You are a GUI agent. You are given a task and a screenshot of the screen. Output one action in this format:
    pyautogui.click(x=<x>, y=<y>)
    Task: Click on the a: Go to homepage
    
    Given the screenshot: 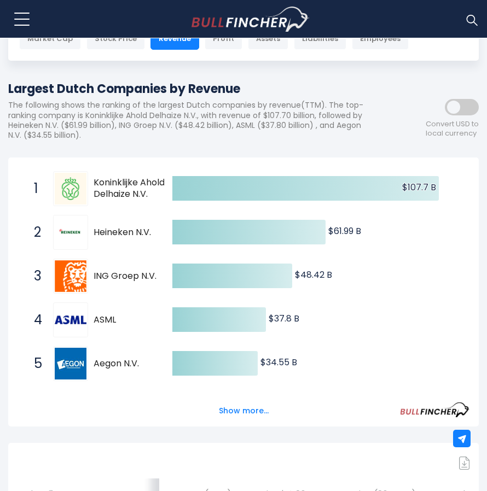 What is the action you would take?
    pyautogui.click(x=250, y=19)
    